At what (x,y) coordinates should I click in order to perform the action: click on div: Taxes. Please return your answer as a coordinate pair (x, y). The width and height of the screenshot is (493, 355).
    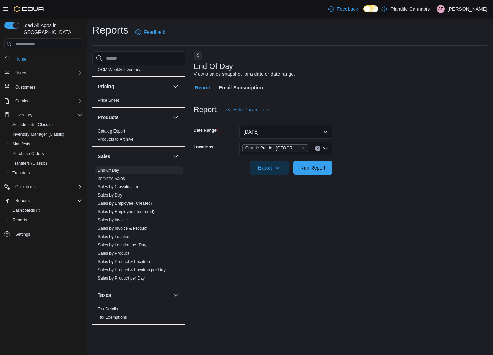
    Looking at the image, I should click on (139, 315).